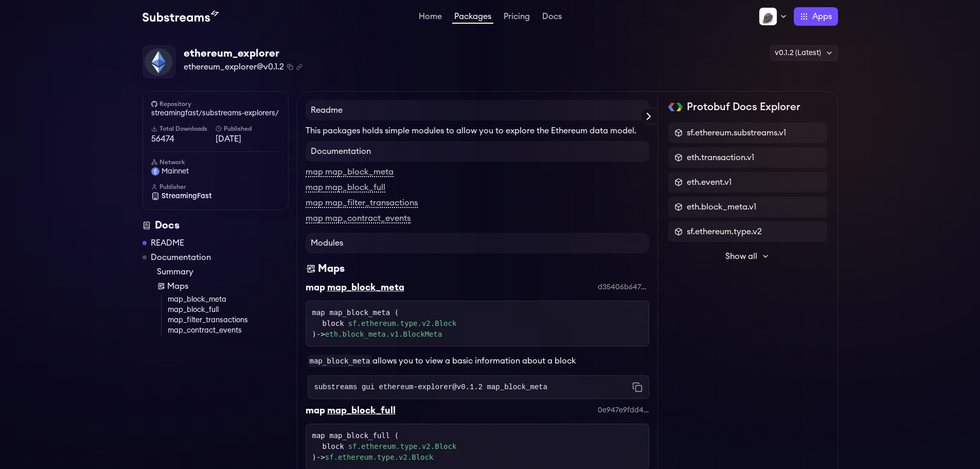 This screenshot has height=469, width=980. Describe the element at coordinates (331, 269) in the screenshot. I see `div: Maps` at that location.